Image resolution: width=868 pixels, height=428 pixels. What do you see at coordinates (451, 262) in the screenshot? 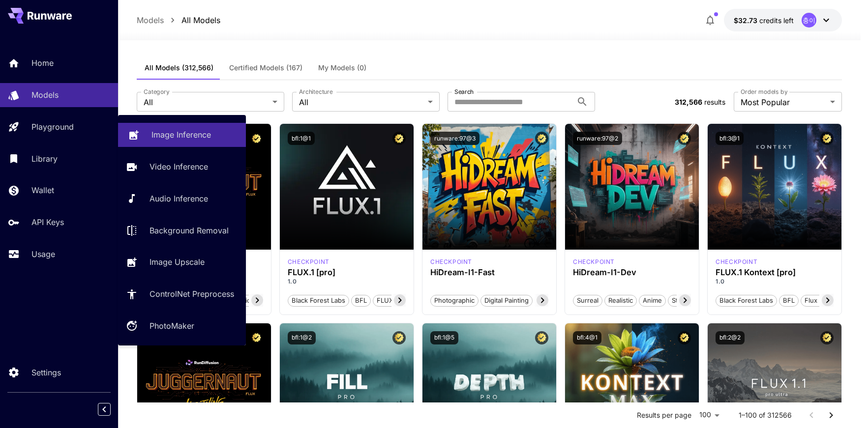
I see `div: HiDream Fast` at bounding box center [451, 262].